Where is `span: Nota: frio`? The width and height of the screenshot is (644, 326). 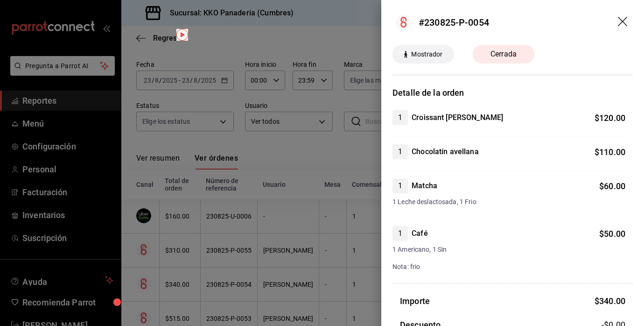
span: Nota: frio is located at coordinates (406, 267).